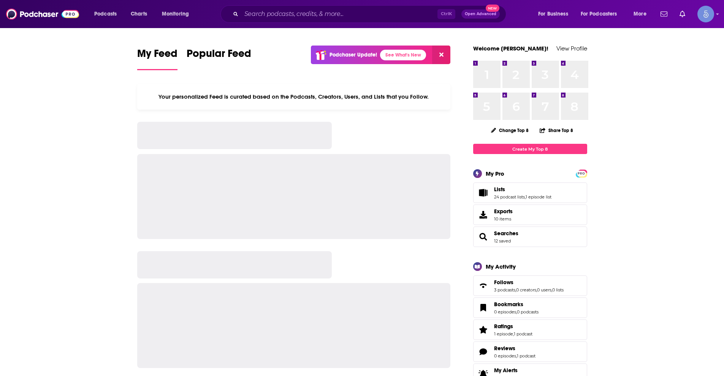 This screenshot has height=376, width=724. What do you see at coordinates (705, 14) in the screenshot?
I see `span: Logged in as Spiral5-G1` at bounding box center [705, 14].